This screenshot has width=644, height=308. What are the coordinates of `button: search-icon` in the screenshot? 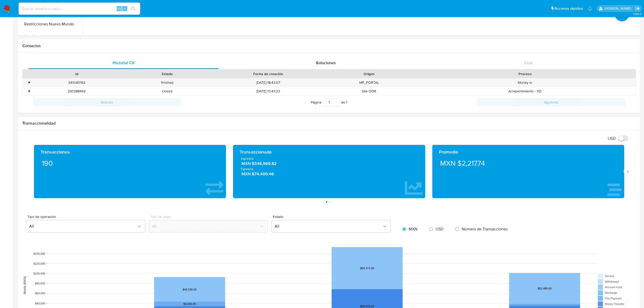 It's located at (133, 9).